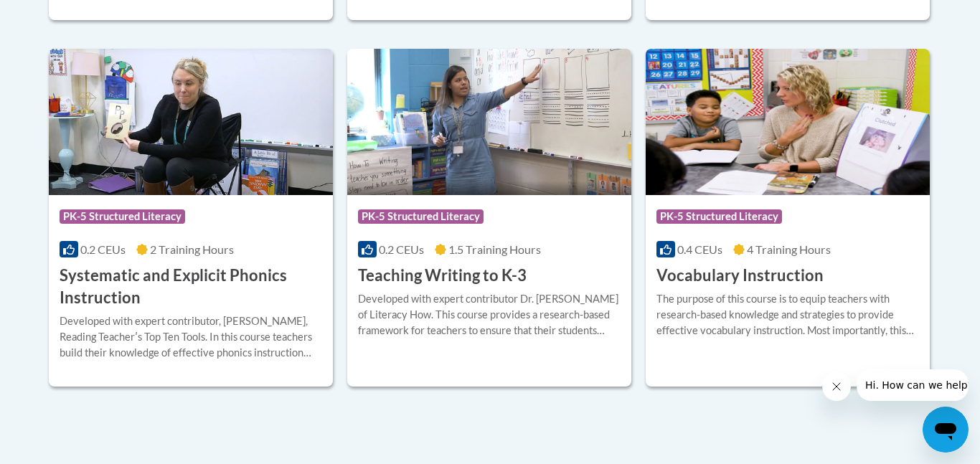 This screenshot has height=464, width=980. Describe the element at coordinates (494, 249) in the screenshot. I see `span: 1.5 Training Hours` at that location.